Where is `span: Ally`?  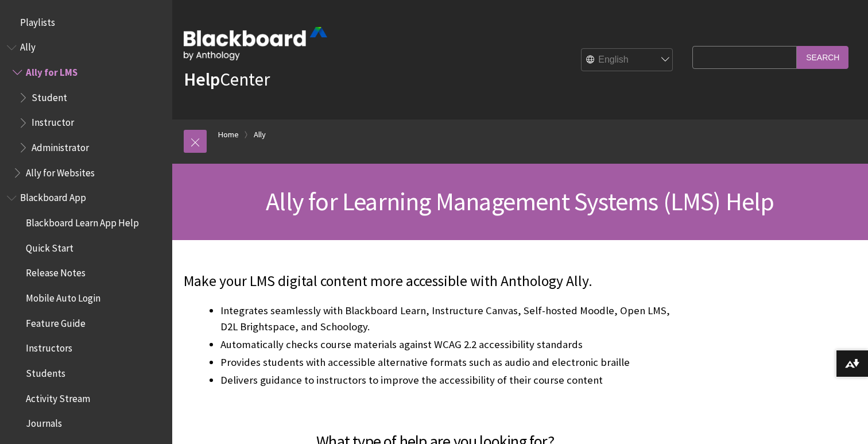 span: Ally is located at coordinates (27, 46).